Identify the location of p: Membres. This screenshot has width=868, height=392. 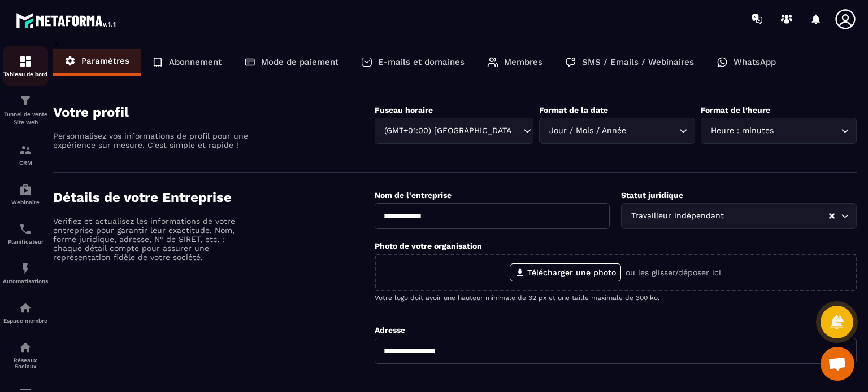
(523, 62).